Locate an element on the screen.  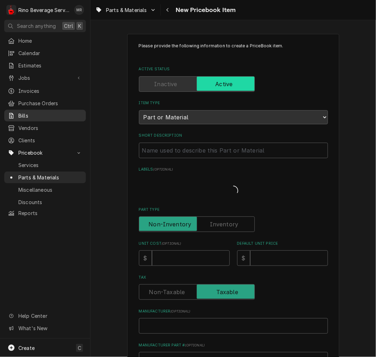
span: Ctrl is located at coordinates (68, 26).